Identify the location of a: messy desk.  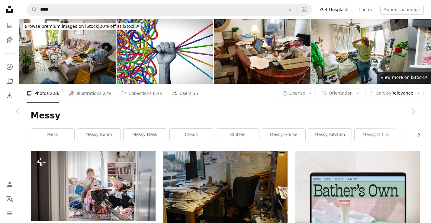
(145, 135).